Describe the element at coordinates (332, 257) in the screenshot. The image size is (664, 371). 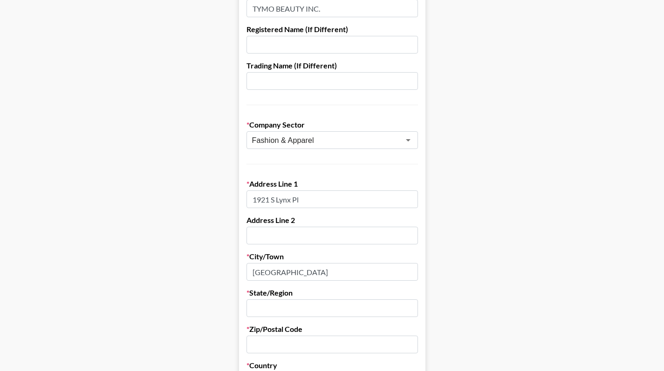
I see `label: City/Town` at that location.